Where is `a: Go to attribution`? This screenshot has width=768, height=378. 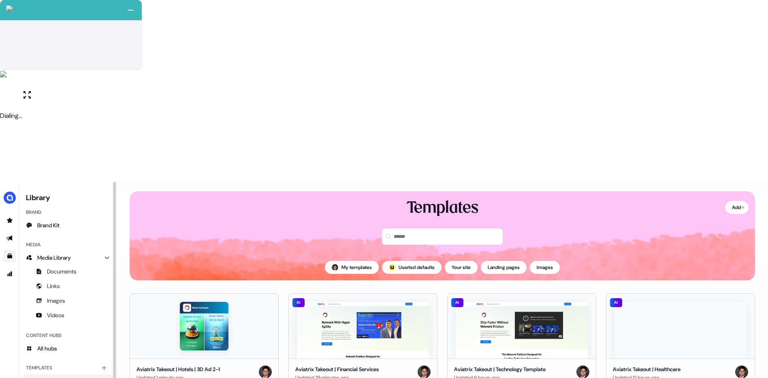
a: Go to attribution is located at coordinates (10, 274).